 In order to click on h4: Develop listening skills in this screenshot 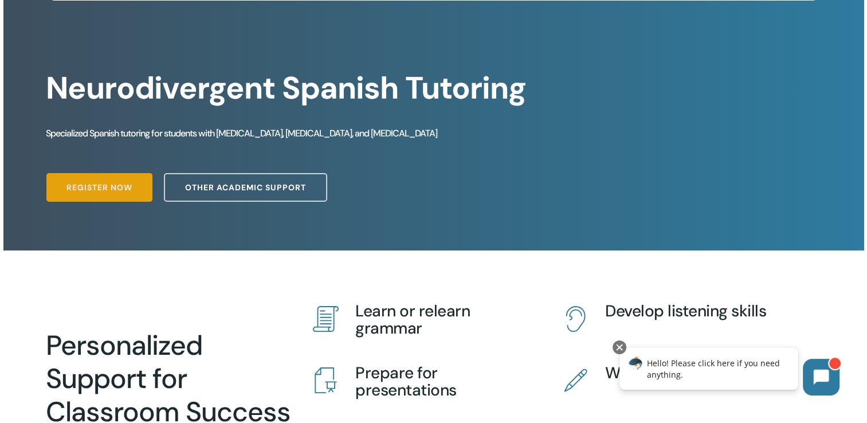, I will do `click(694, 311)`.